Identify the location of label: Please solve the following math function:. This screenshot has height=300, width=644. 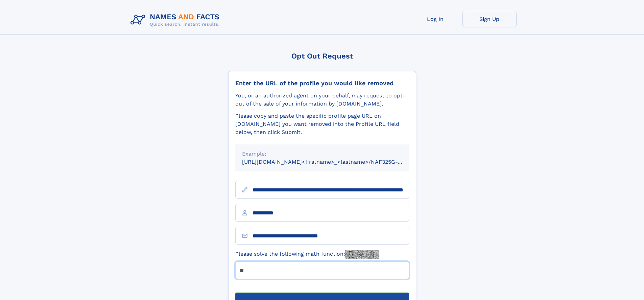
(307, 254).